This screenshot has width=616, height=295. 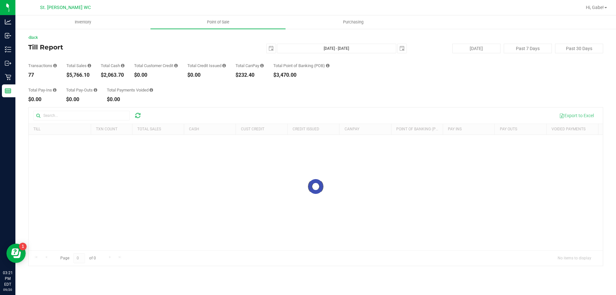 What do you see at coordinates (8, 22) in the screenshot?
I see `inline-svg: Analytics` at bounding box center [8, 22].